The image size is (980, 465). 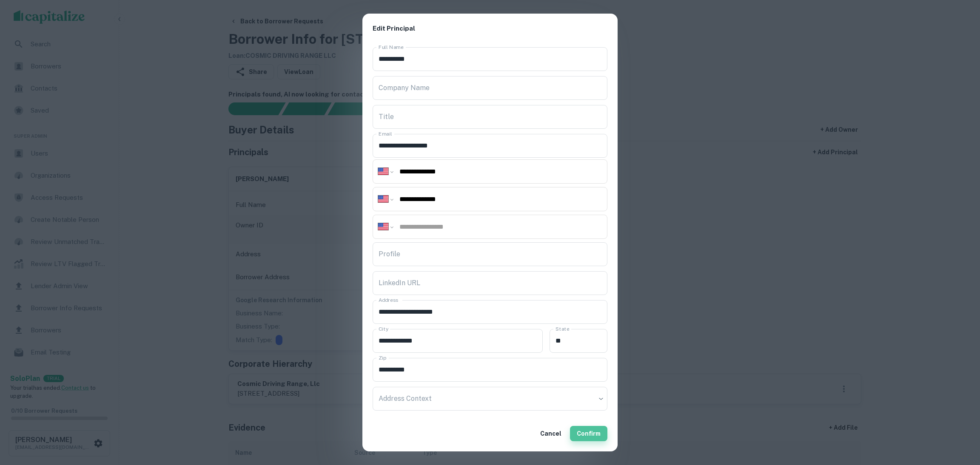 I want to click on label: Full Name, so click(x=391, y=47).